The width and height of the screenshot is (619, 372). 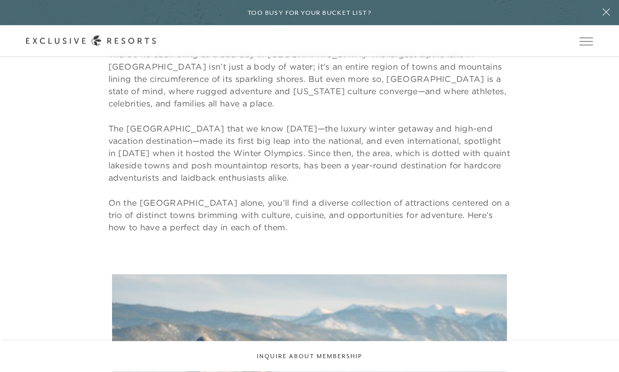 What do you see at coordinates (586, 41) in the screenshot?
I see `button: Open navigation` at bounding box center [586, 41].